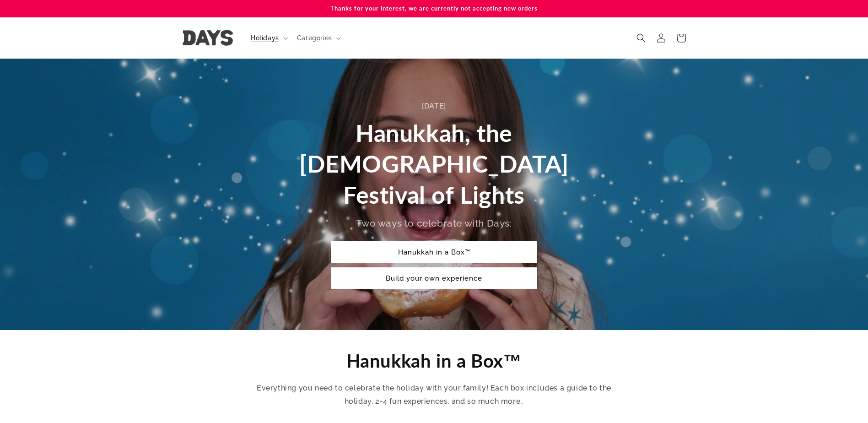  Describe the element at coordinates (641, 38) in the screenshot. I see `summary: Search` at that location.